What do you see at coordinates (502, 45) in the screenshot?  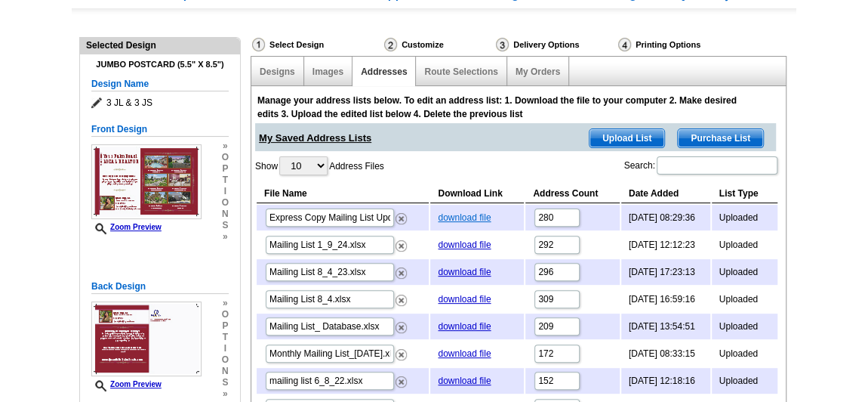 I see `img: Delivery Options` at bounding box center [502, 45].